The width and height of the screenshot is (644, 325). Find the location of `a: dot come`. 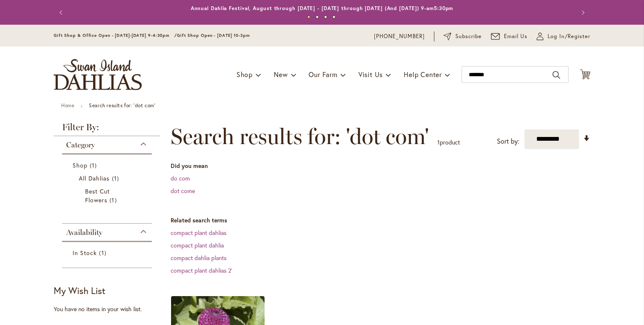

a: dot come is located at coordinates (183, 190).